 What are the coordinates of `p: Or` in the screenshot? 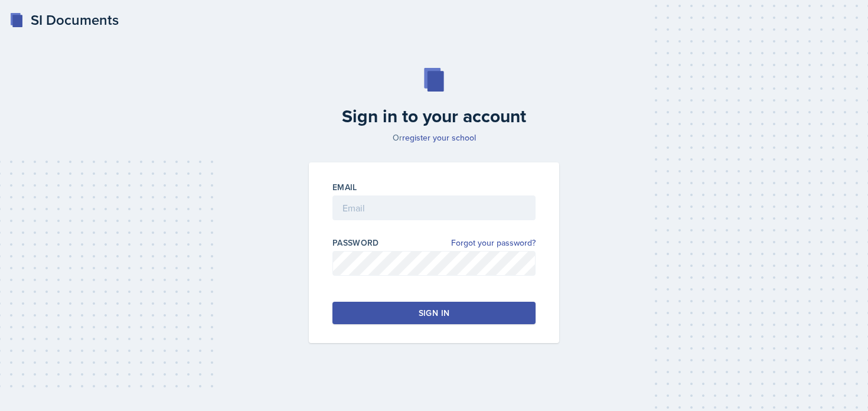 It's located at (434, 137).